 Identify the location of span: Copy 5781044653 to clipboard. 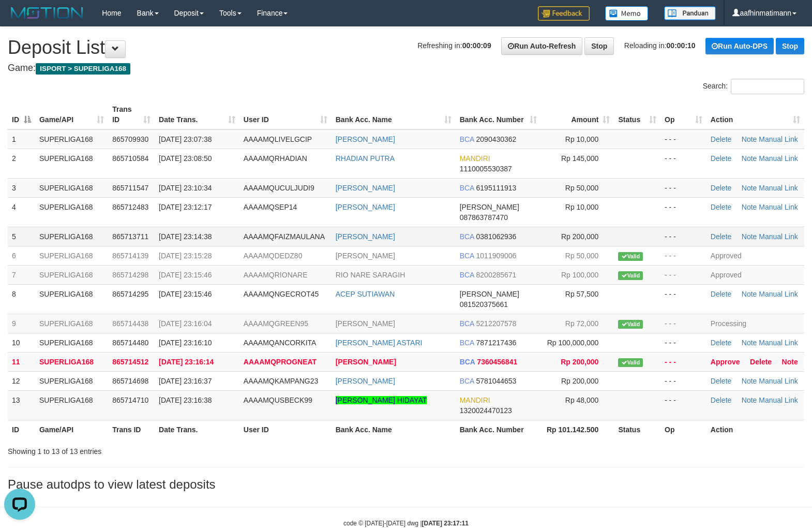
(497, 381).